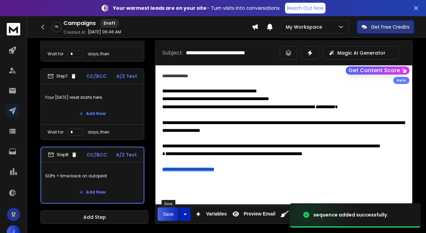 The height and width of the screenshot is (233, 426). What do you see at coordinates (306, 8) in the screenshot?
I see `p: Reach Out Now` at bounding box center [306, 8].